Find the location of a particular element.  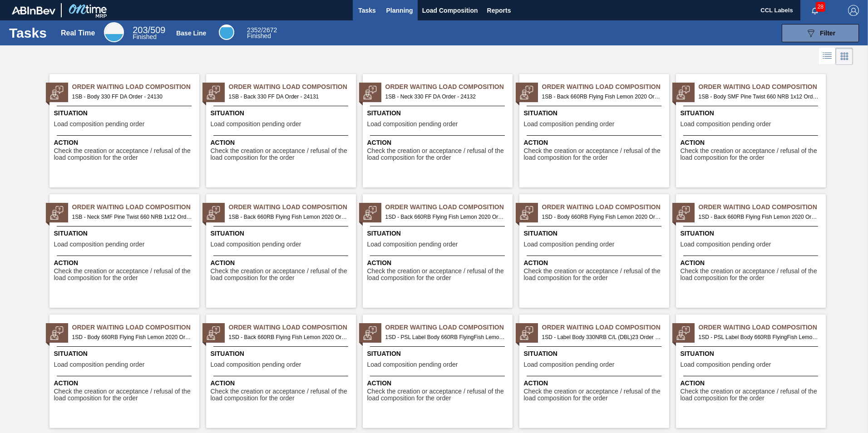

span: 1SD - PSL Label Body 660RB FlyingFish Lemon PU Order - 32525 is located at coordinates (758, 338).